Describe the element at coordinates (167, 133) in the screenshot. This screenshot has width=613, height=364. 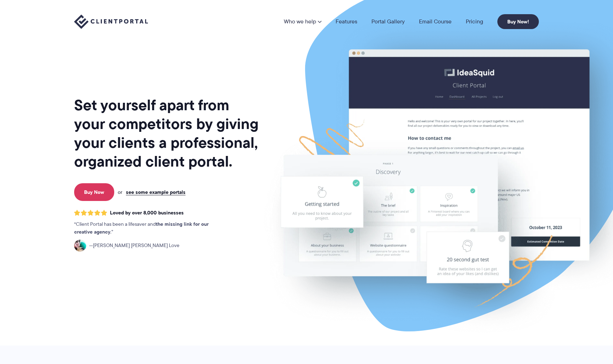
I see `h1: Set yourself apart from your competitors by giving your clients a professional, organized client ...` at that location.